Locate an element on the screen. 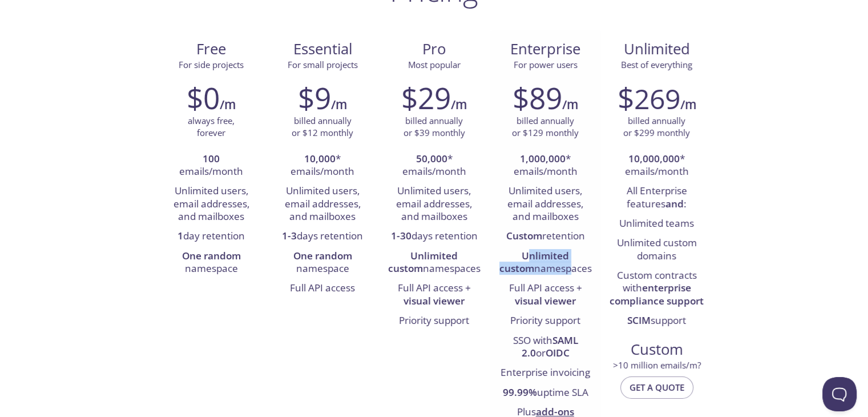 The width and height of the screenshot is (868, 417). span: Free is located at coordinates (211, 49).